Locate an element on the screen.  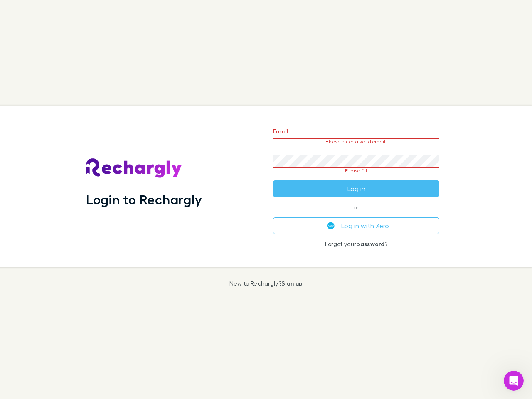
a: Sign up is located at coordinates (292, 283).